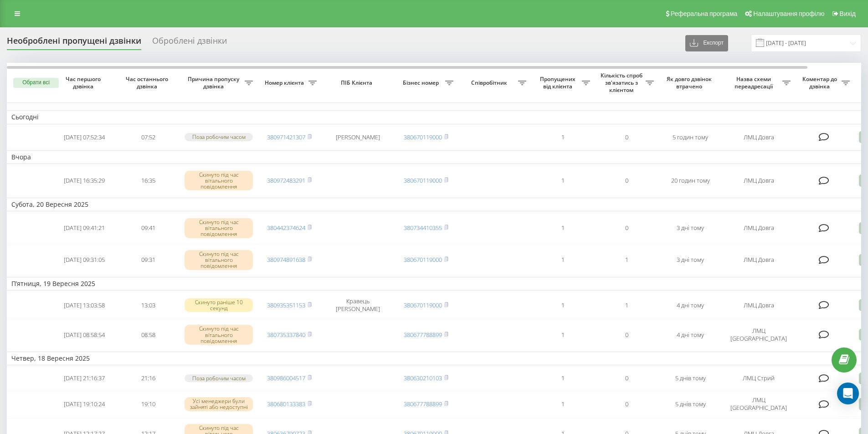 This screenshot has width=868, height=434. I want to click on div: Усі менеджери були зайняті або недоступні, so click(219, 404).